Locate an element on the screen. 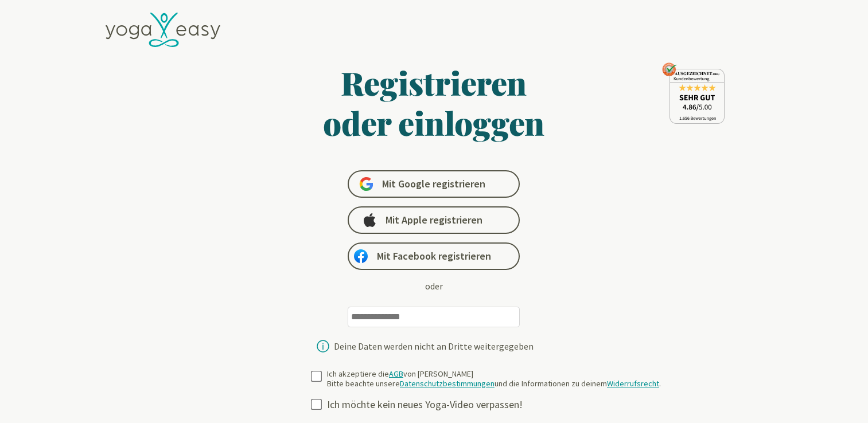 Image resolution: width=868 pixels, height=423 pixels. a: Mit Google registrieren is located at coordinates (434, 184).